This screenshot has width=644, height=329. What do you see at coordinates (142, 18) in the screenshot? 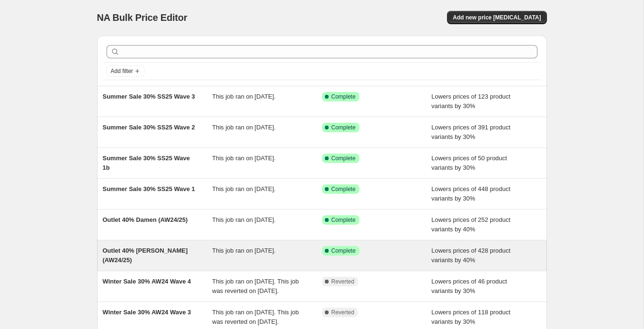
I see `span: NA Bulk Price Editor` at bounding box center [142, 18].